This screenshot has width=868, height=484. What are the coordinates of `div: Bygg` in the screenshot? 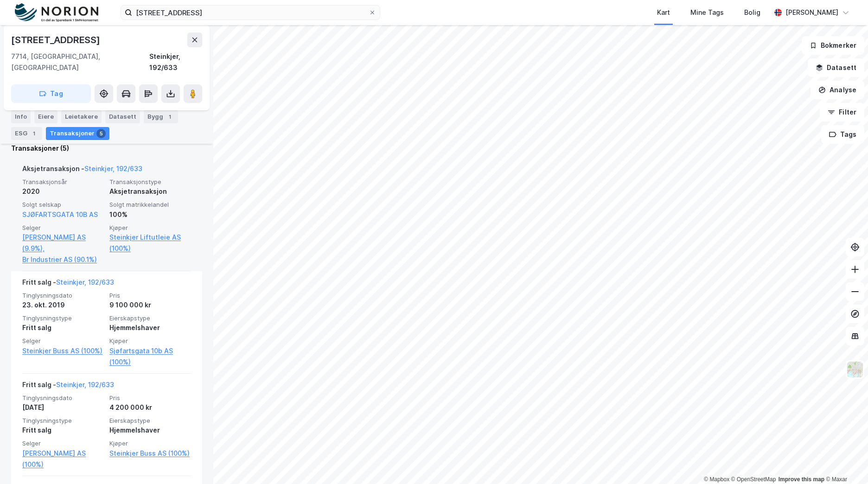 It's located at (161, 117).